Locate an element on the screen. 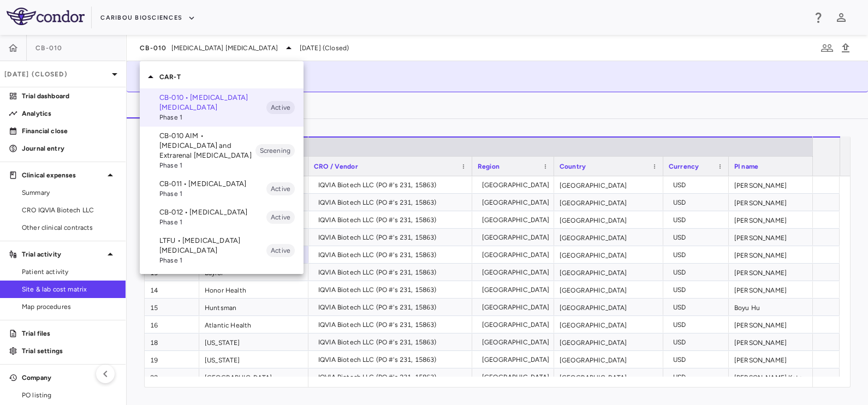  div: CAR-T is located at coordinates (222, 77).